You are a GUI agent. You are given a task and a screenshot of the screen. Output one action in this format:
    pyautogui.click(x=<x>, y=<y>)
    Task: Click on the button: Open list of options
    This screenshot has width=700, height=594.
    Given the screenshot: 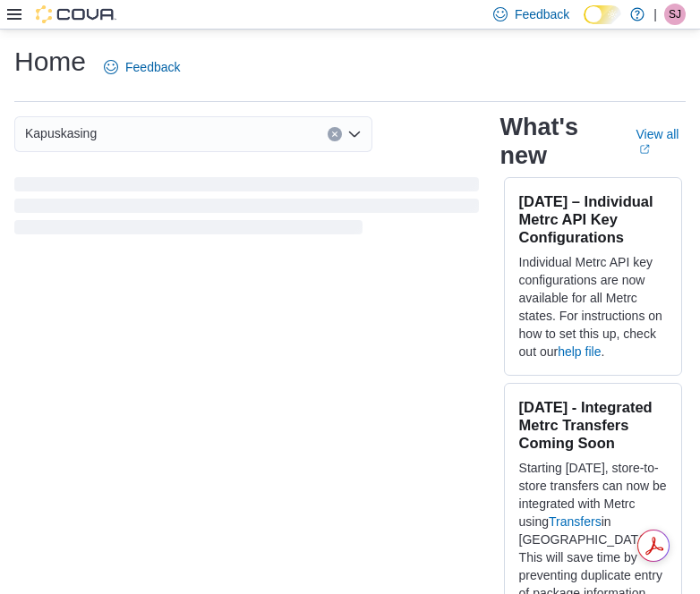 What is the action you would take?
    pyautogui.click(x=355, y=134)
    